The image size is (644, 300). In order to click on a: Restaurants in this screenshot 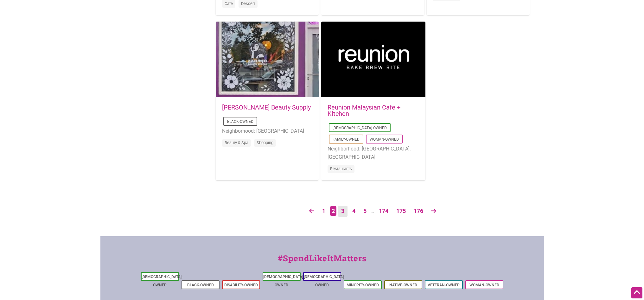, I will do `click(340, 168)`.